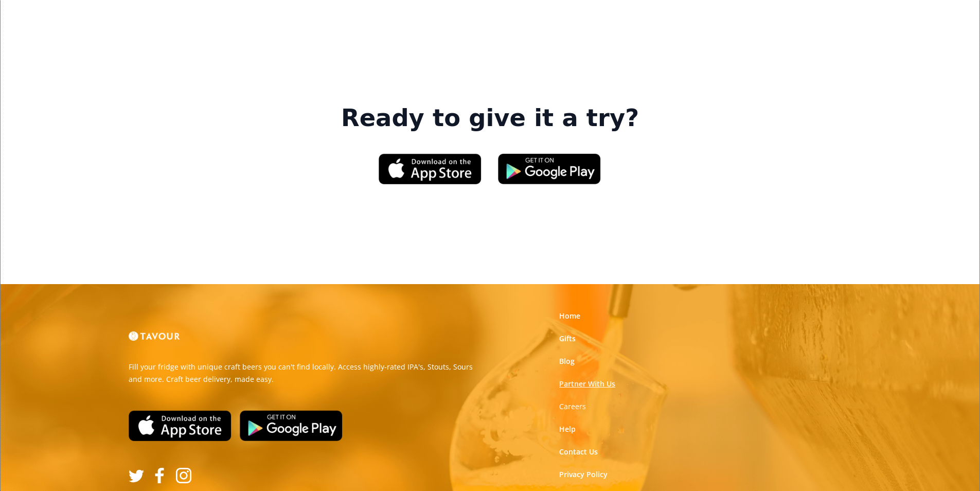 This screenshot has width=980, height=491. What do you see at coordinates (583, 475) in the screenshot?
I see `a: Privacy Policy` at bounding box center [583, 475].